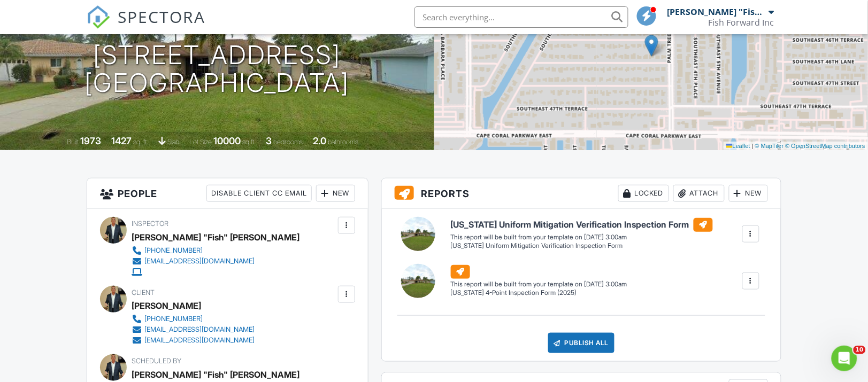 This screenshot has height=382, width=868. I want to click on div: Locked, so click(643, 193).